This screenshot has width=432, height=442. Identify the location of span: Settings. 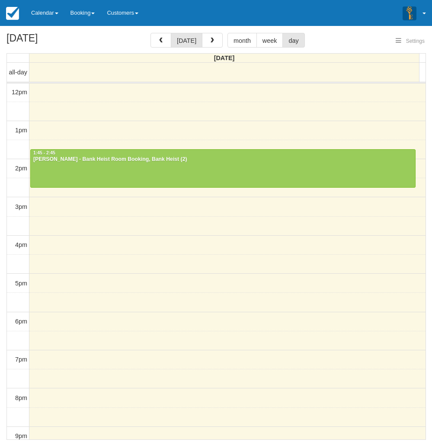
(415, 41).